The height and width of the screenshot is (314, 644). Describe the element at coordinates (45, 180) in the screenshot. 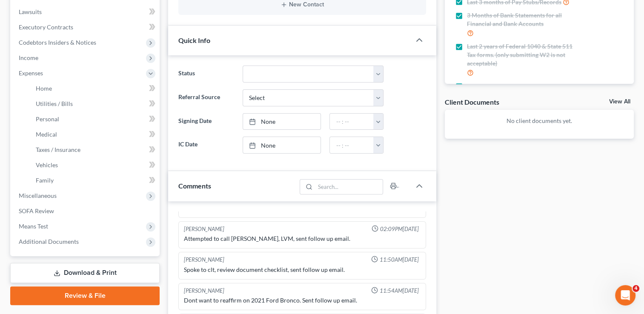

I see `span: Family` at that location.